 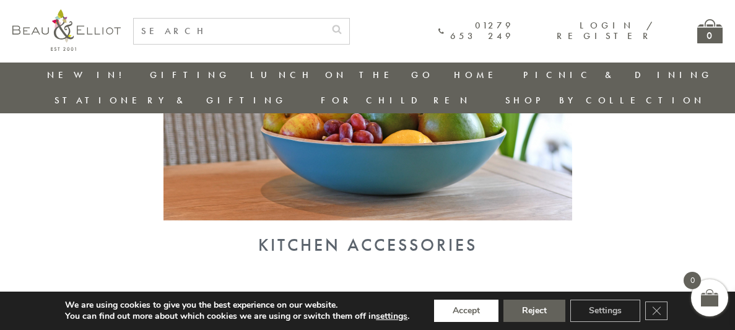 What do you see at coordinates (66, 30) in the screenshot?
I see `img: logo` at bounding box center [66, 30].